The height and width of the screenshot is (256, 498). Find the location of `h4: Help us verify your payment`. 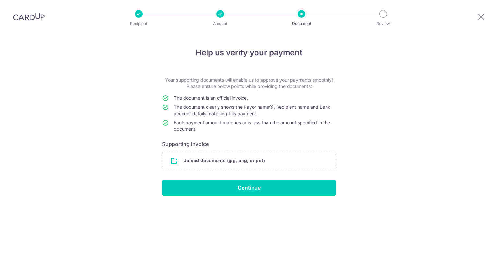

h4: Help us verify your payment is located at coordinates (249, 53).